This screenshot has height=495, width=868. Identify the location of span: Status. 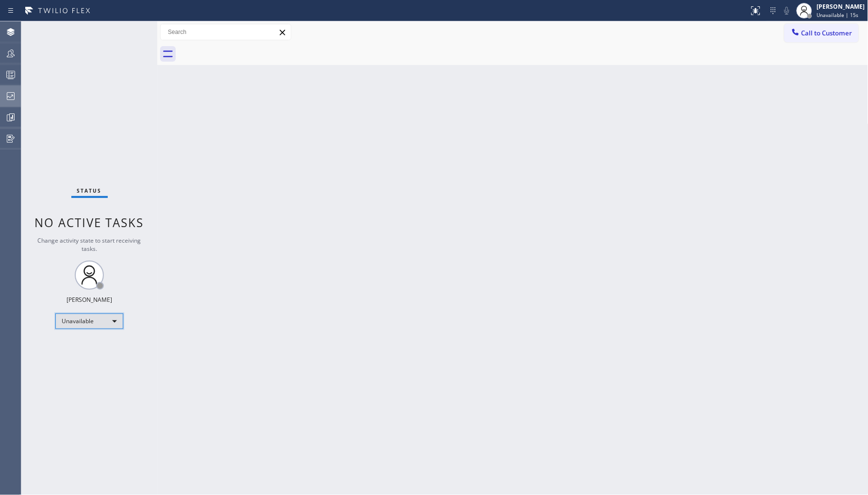
(90, 190).